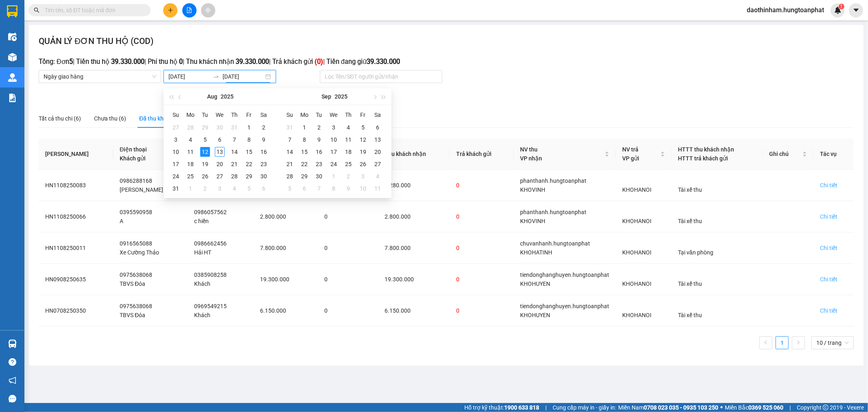 The image size is (868, 412). I want to click on span: 0, so click(326, 248).